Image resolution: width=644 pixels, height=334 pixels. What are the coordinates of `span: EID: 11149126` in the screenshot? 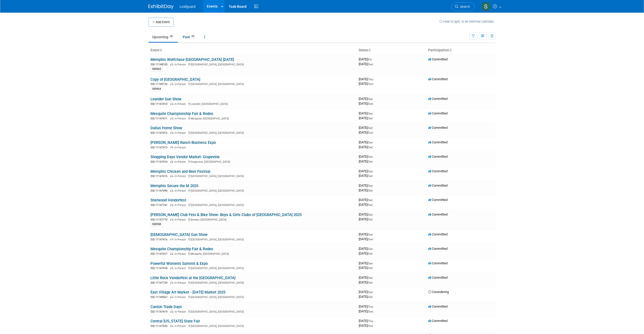 It's located at (160, 84).